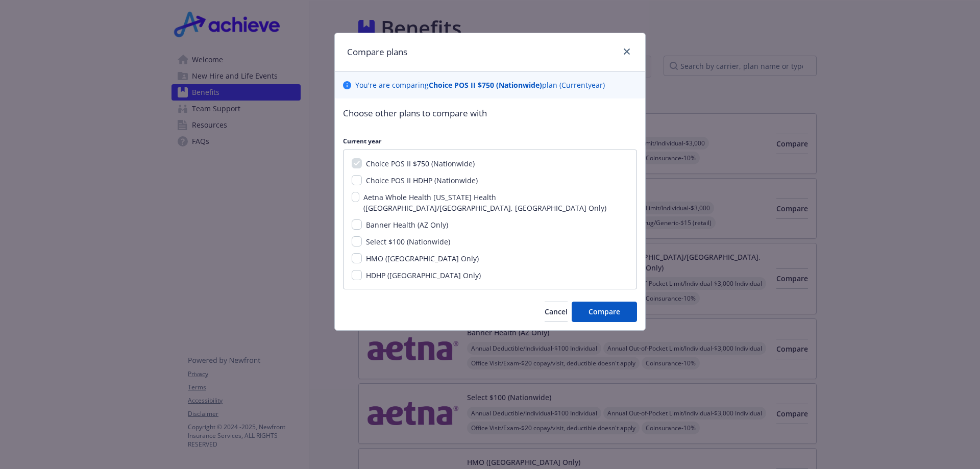 Image resolution: width=980 pixels, height=469 pixels. Describe the element at coordinates (421, 180) in the screenshot. I see `span: Choice POS II HDHP (Nationwide)` at that location.